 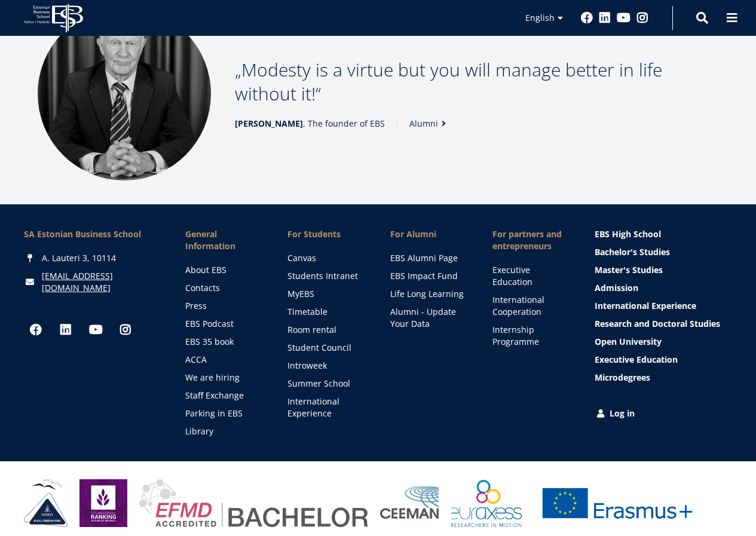 I want to click on img: Ceeman, so click(x=409, y=502).